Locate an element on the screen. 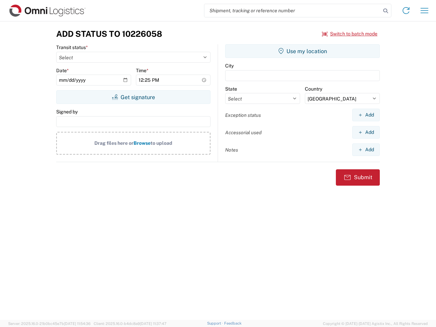  span: Server: 2025.16.0-21b0bc45e7b is located at coordinates (49, 324).